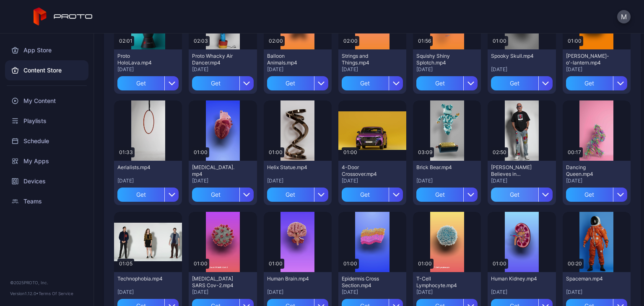 The height and width of the screenshot is (306, 644). What do you see at coordinates (47, 70) in the screenshot?
I see `div: Content Store` at bounding box center [47, 70].